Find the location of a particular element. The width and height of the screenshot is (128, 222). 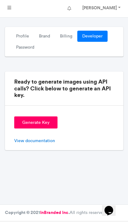

a: Password is located at coordinates (25, 47).